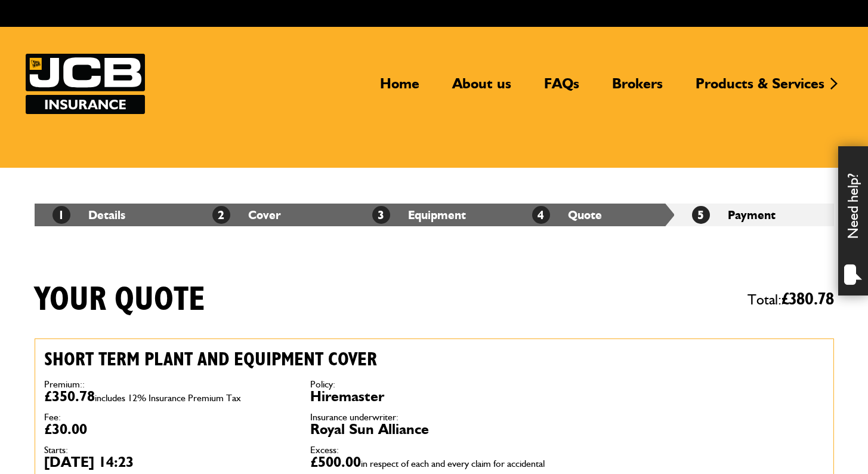 The height and width of the screenshot is (474, 868). I want to click on span: 2, so click(221, 215).